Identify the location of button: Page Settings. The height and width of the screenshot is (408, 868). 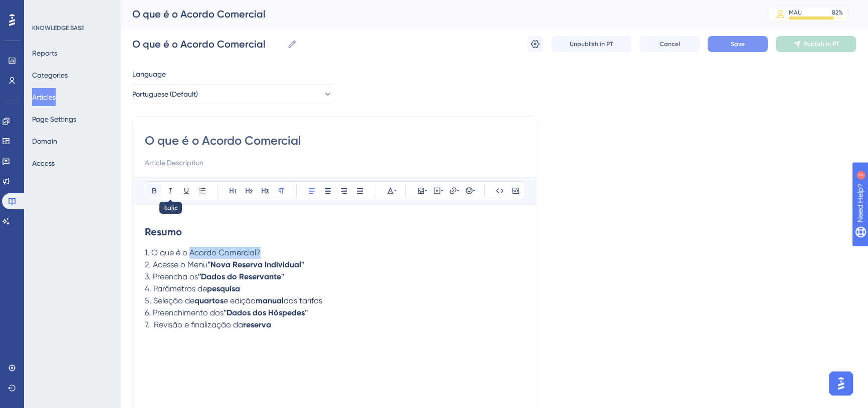
(54, 119).